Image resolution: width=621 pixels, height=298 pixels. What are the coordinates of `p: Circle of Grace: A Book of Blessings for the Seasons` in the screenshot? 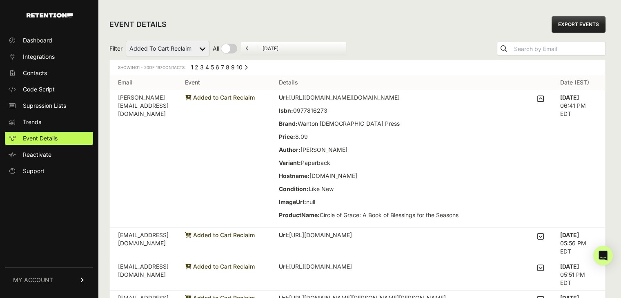 It's located at (369, 215).